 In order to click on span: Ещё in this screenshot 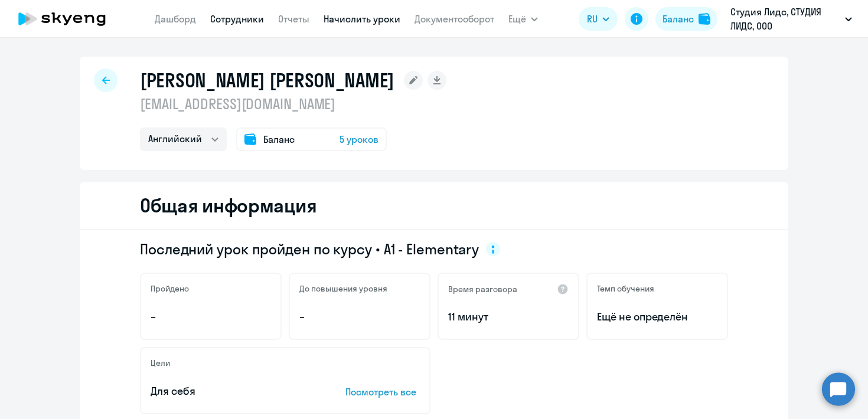, I will do `click(517, 19)`.